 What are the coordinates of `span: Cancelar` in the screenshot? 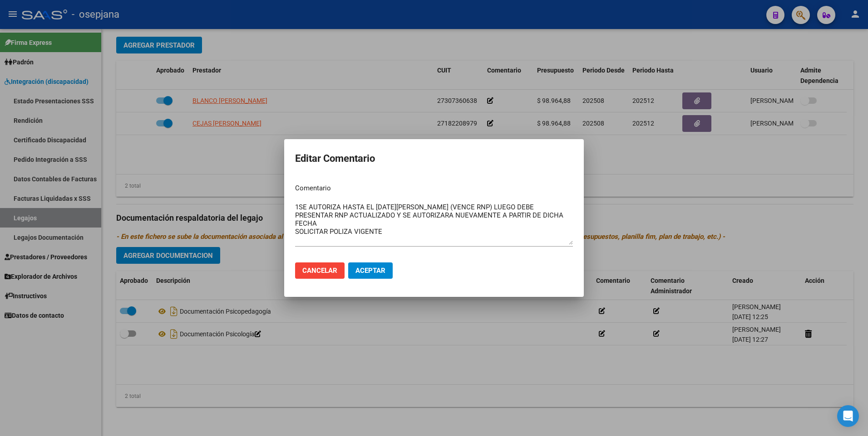 It's located at (320, 270).